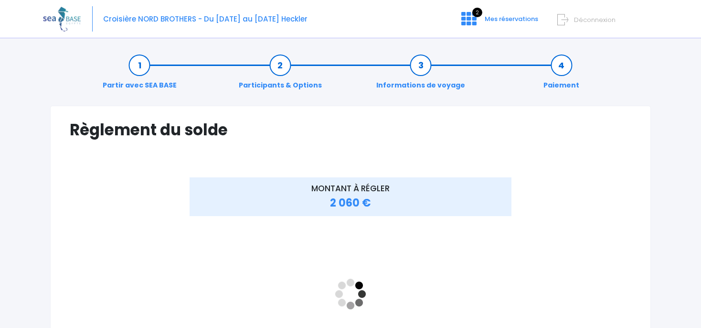 This screenshot has width=701, height=328. What do you see at coordinates (561, 75) in the screenshot?
I see `a: Paiement` at bounding box center [561, 75].